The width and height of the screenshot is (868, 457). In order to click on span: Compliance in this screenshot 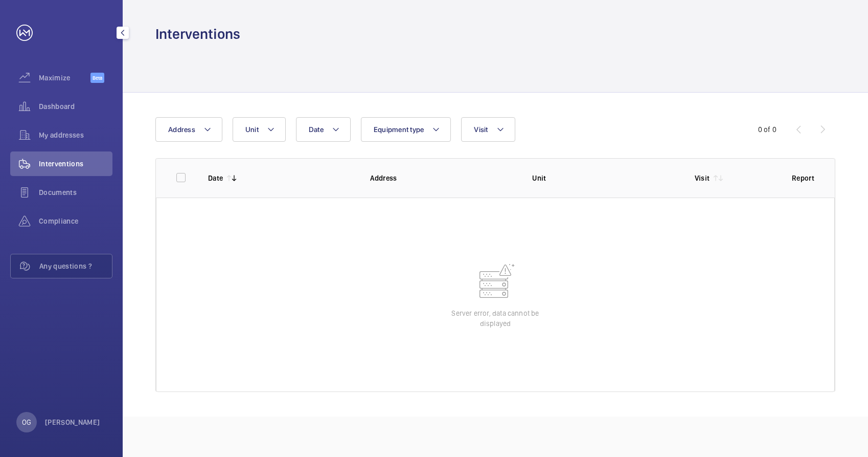, I will do `click(75, 221)`.